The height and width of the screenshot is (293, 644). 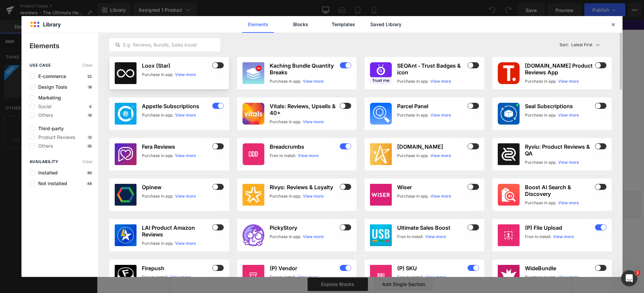 I want to click on h3: SEOAnt ‑ Trust Badges & icon, so click(x=432, y=69).